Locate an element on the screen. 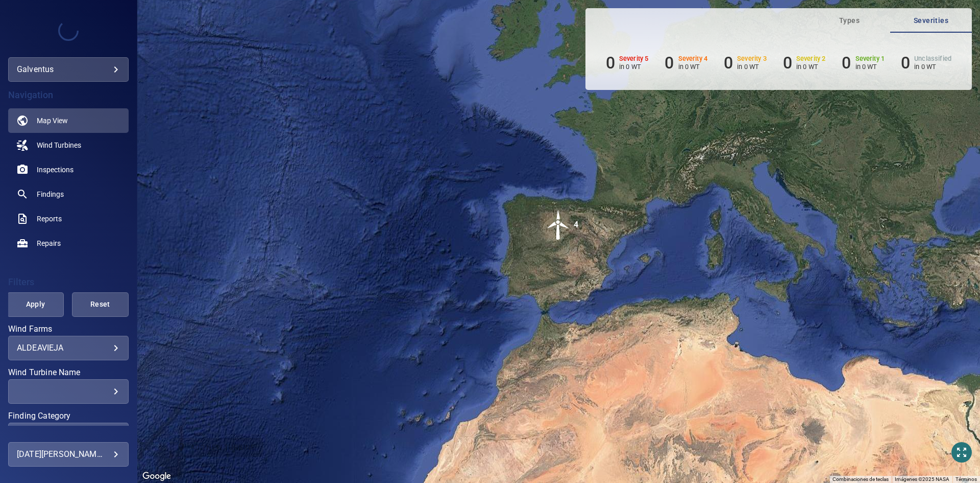 The width and height of the screenshot is (980, 483). span: Map View is located at coordinates (52, 121).